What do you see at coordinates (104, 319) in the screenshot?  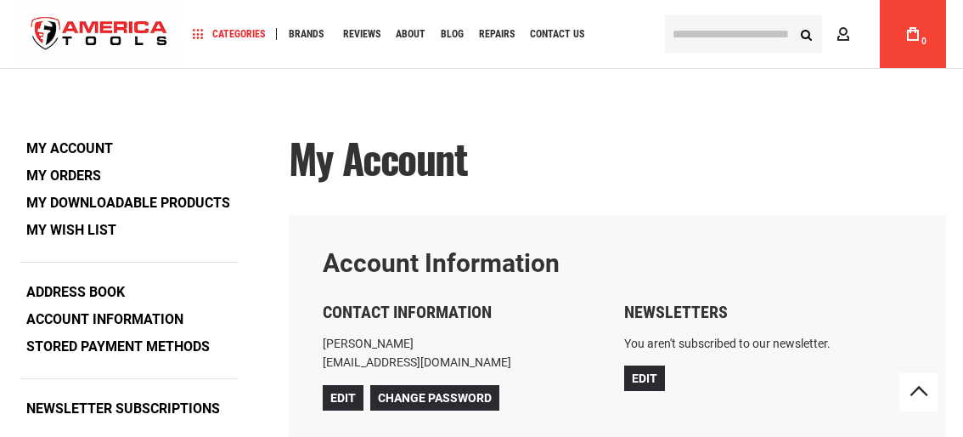 I see `a: Account Information` at bounding box center [104, 319].